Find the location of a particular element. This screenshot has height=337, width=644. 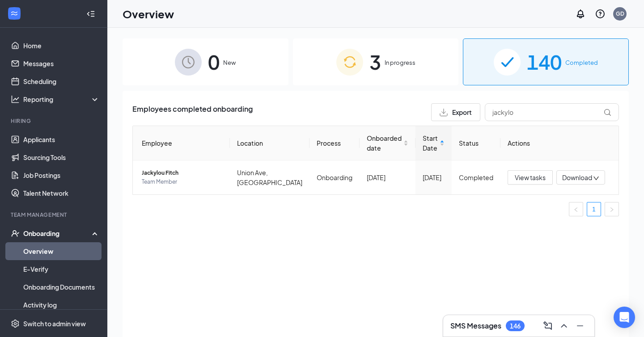

td: Onboarding is located at coordinates (334, 177).